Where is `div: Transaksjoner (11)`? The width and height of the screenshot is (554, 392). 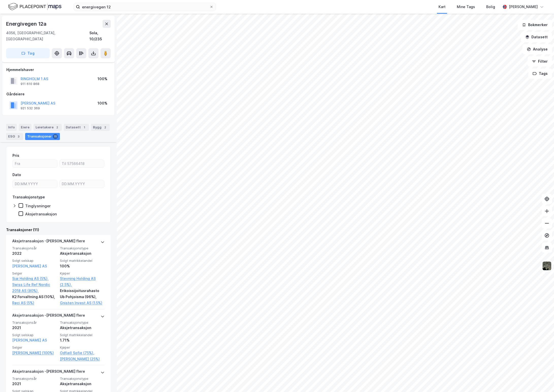
div: Transaksjoner (11) is located at coordinates (59, 230).